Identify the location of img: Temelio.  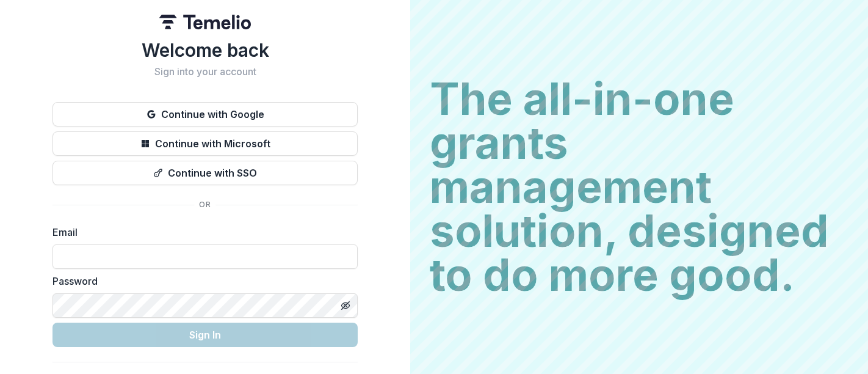
(205, 22).